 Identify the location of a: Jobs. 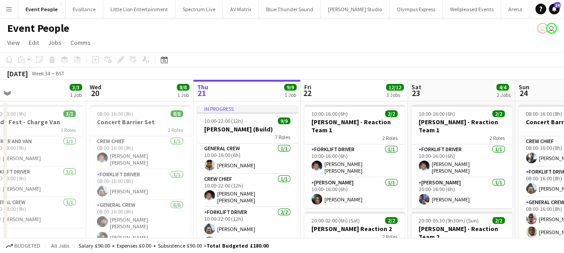
(55, 43).